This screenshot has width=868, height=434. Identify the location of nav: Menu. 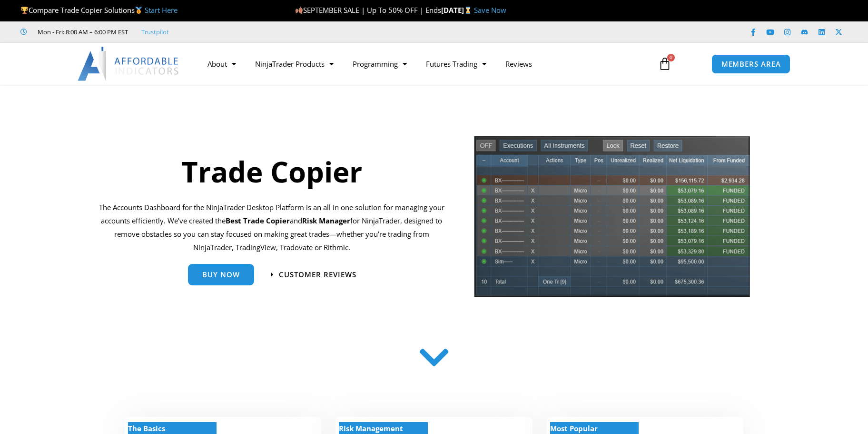
(423, 64).